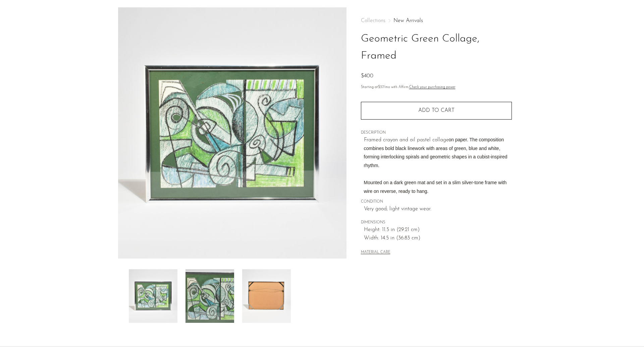  Describe the element at coordinates (438, 209) in the screenshot. I see `span: Very good; light vintage wear.` at that location.